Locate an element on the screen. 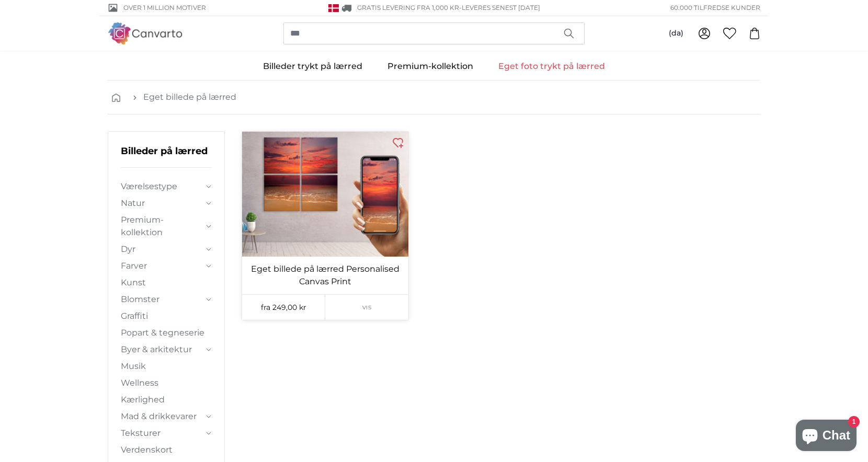  a: Billeder på lærred is located at coordinates (164, 151).